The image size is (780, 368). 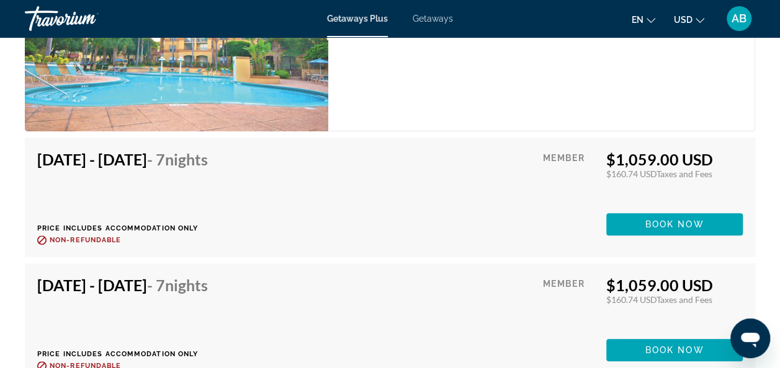 What do you see at coordinates (739, 19) in the screenshot?
I see `span: AB` at bounding box center [739, 19].